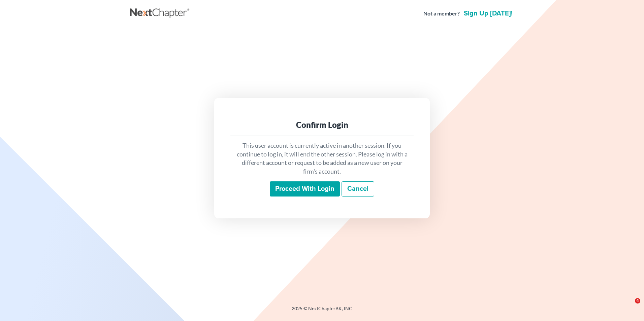  What do you see at coordinates (322, 125) in the screenshot?
I see `div: Confirm Login` at bounding box center [322, 125].